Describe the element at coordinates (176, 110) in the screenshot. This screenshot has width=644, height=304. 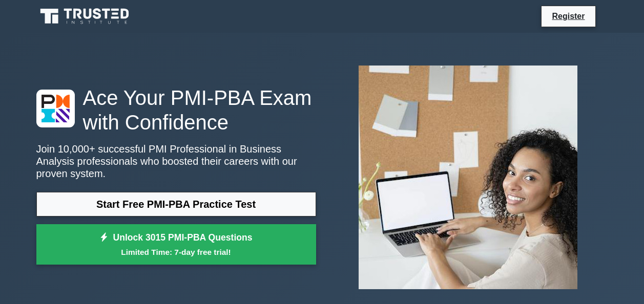
I see `h1: Ace Your PMI-PBA Exam with Confidence` at that location.